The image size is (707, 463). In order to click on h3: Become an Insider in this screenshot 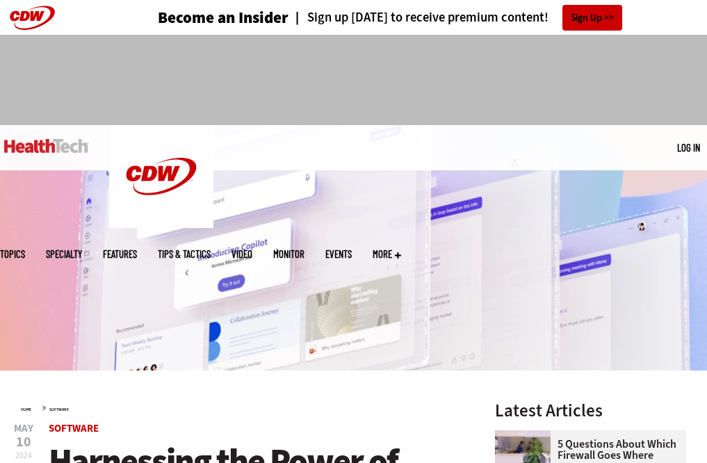, I will do `click(223, 17)`.